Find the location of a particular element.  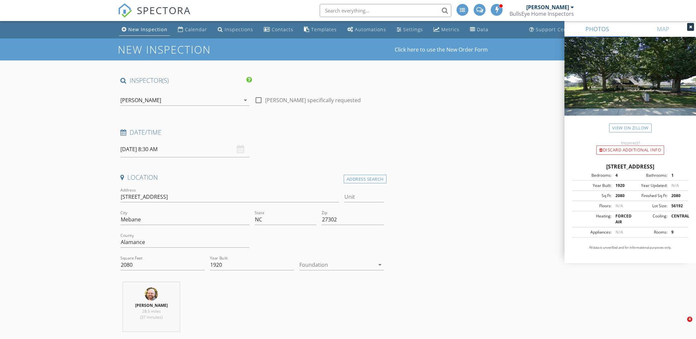

a: Metrics is located at coordinates (446, 30).